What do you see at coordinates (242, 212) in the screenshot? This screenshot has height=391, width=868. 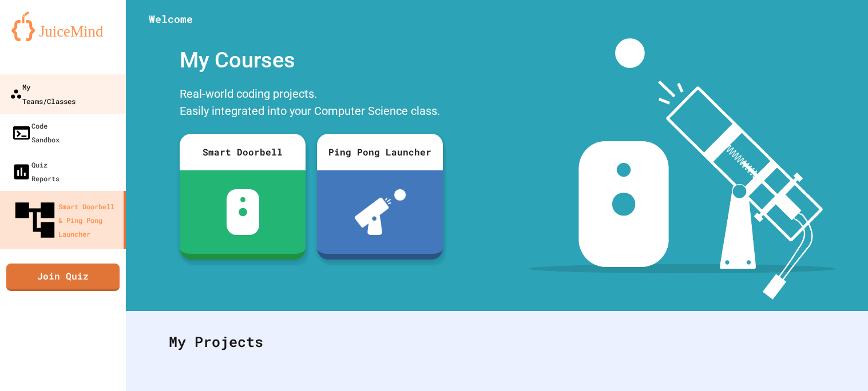 I see `img: sdb-white.svg` at bounding box center [242, 212].